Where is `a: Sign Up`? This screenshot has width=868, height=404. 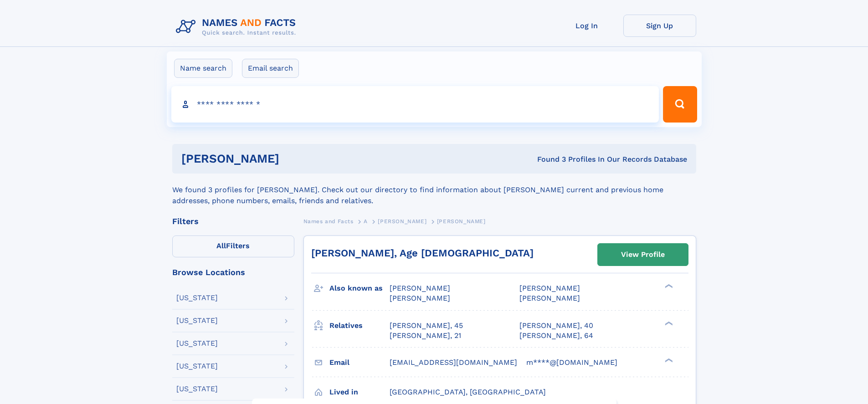 a: Sign Up is located at coordinates (660, 26).